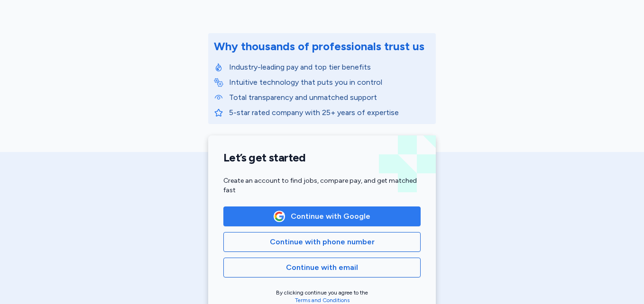 The image size is (644, 304). I want to click on a: Terms and Conditions, so click(322, 300).